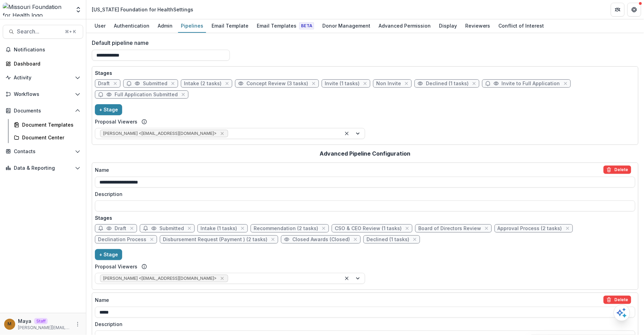  Describe the element at coordinates (346, 26) in the screenshot. I see `a: Donor Management` at that location.